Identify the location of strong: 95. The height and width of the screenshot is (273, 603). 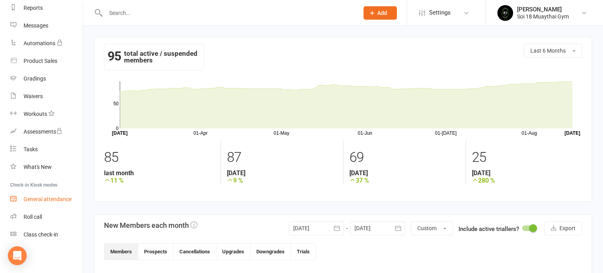
(114, 56).